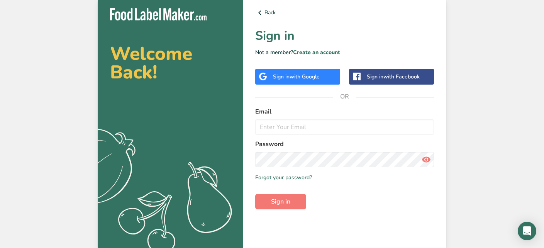 This screenshot has height=248, width=544. Describe the element at coordinates (283, 177) in the screenshot. I see `a: Forgot your password?` at that location.